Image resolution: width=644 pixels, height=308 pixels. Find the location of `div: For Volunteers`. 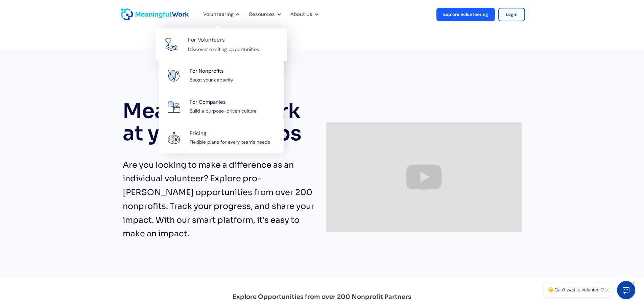

div: For Volunteers is located at coordinates (206, 40).